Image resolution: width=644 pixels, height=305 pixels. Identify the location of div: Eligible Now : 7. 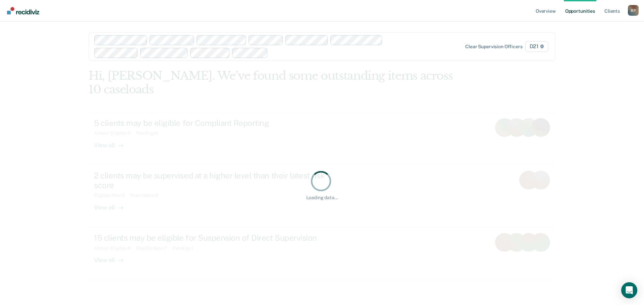
(154, 248).